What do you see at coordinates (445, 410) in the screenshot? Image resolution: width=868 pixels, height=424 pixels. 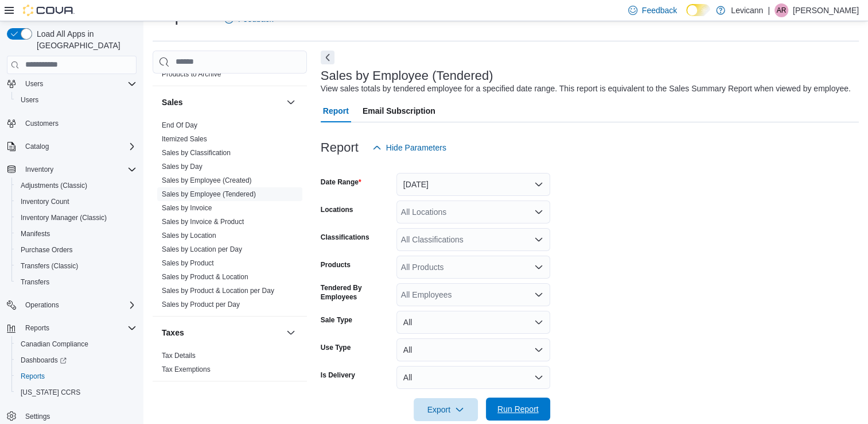 I see `button: Export` at bounding box center [445, 410].